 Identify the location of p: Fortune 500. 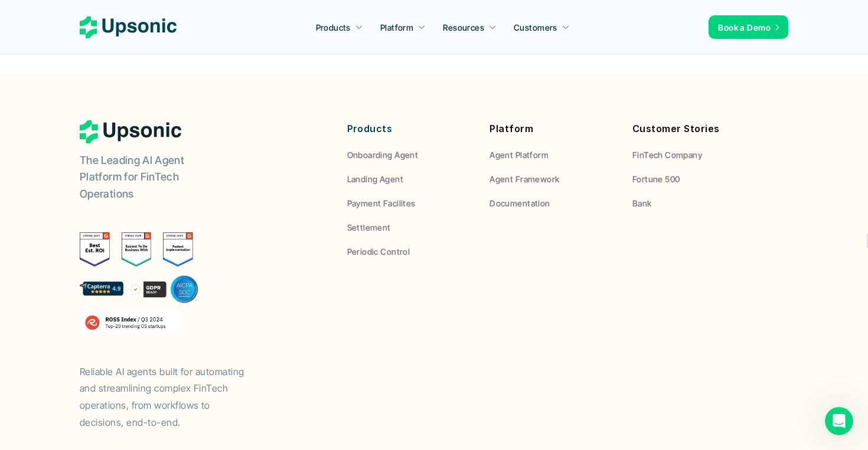
(656, 179).